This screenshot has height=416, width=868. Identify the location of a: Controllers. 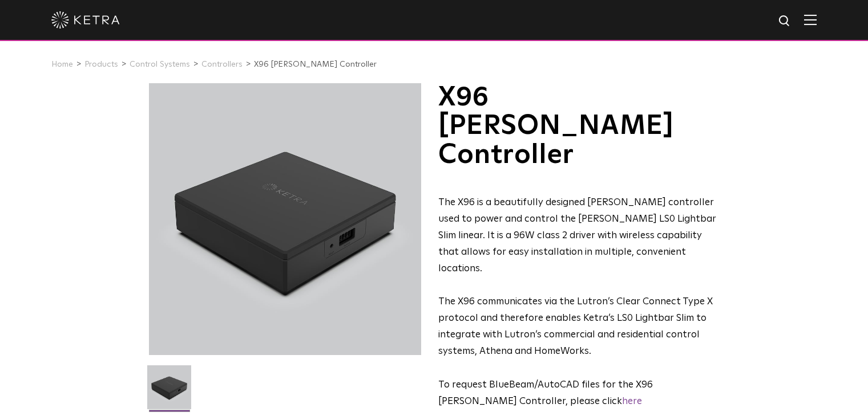
(222, 64).